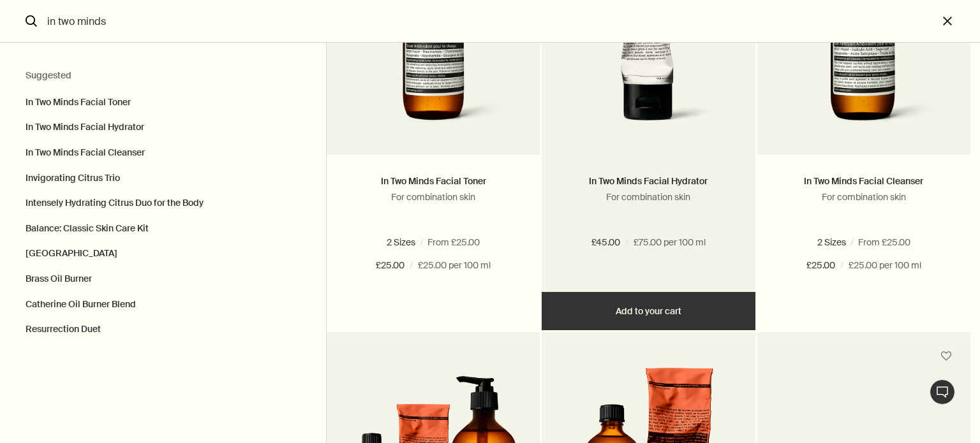 Image resolution: width=980 pixels, height=443 pixels. I want to click on a: In Two Minds Facial Toner, so click(433, 181).